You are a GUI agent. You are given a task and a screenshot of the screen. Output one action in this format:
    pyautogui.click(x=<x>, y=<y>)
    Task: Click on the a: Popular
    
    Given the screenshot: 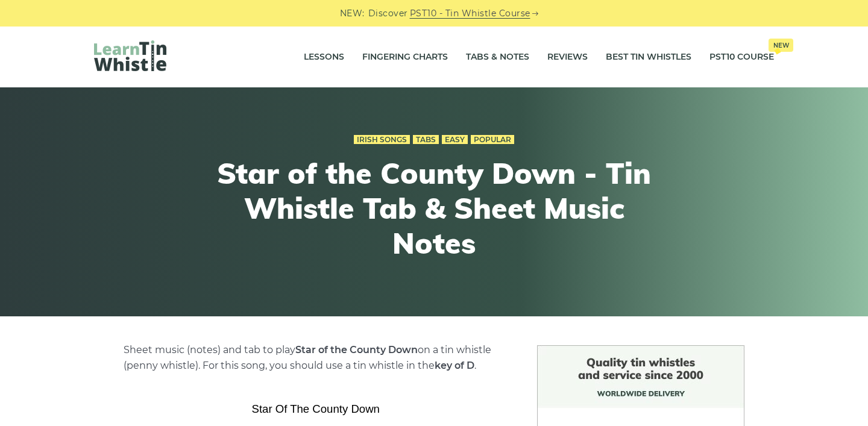 What is the action you would take?
    pyautogui.click(x=493, y=140)
    